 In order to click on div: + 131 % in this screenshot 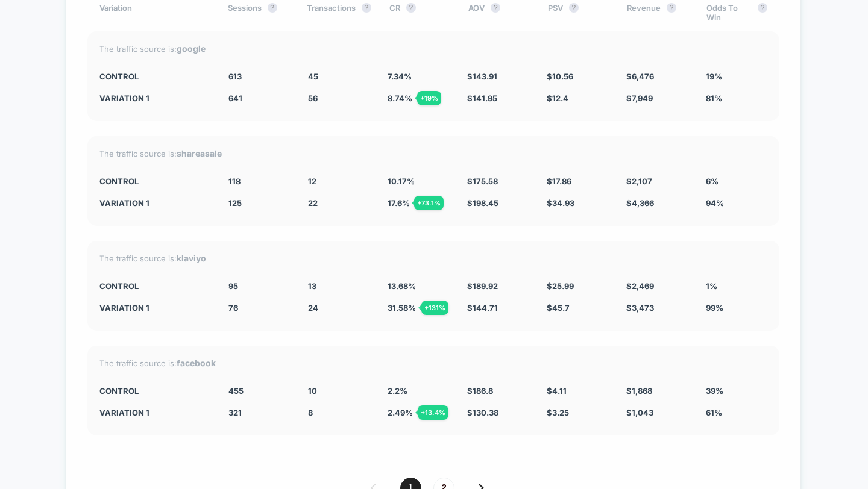, I will do `click(434, 308)`.